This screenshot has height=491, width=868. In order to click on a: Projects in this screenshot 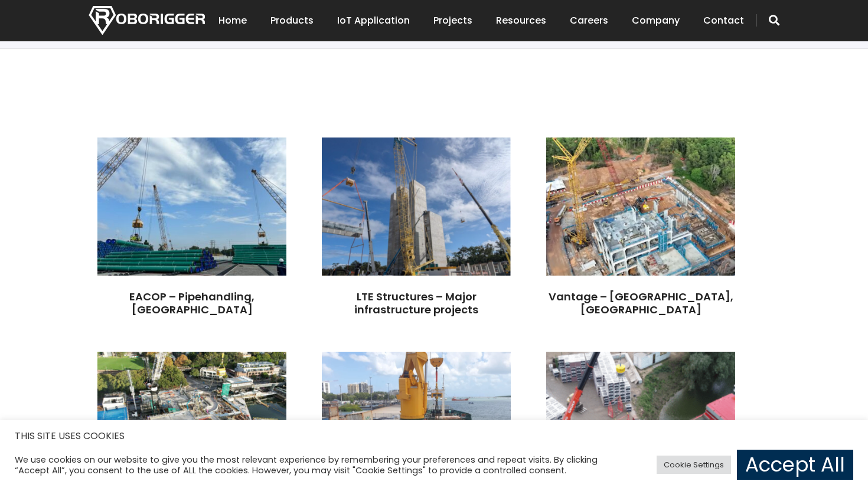, I will do `click(453, 21)`.